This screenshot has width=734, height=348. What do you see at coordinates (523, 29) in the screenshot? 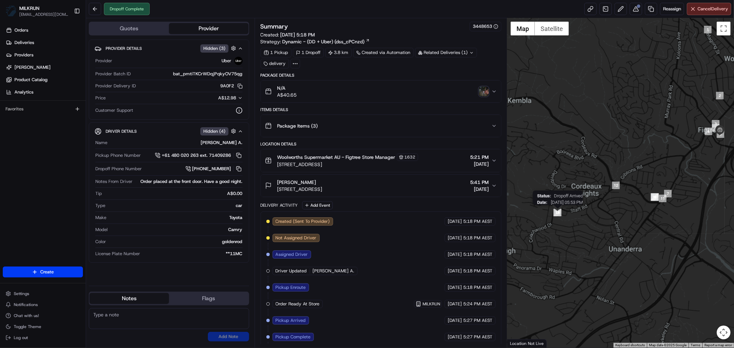
I see `button: Show street map` at bounding box center [523, 29].